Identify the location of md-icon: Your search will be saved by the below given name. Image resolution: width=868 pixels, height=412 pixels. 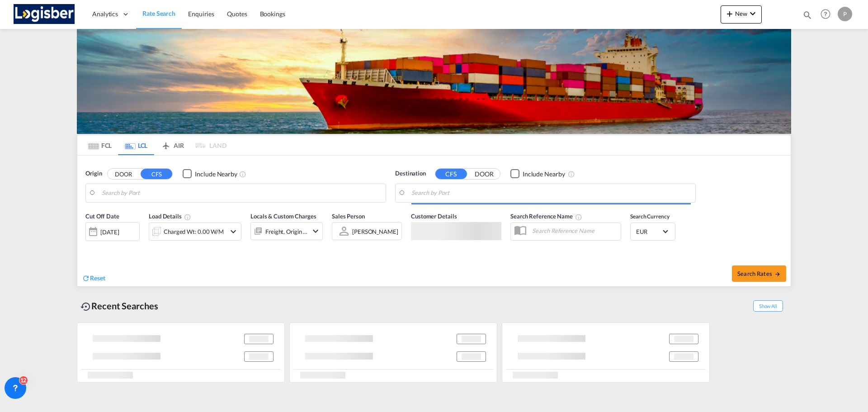
(579, 216).